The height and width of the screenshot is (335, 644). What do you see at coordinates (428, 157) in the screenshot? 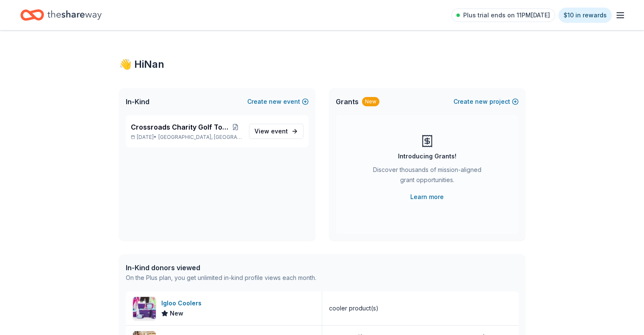
I see `div: Introducing Grants!` at bounding box center [428, 157].